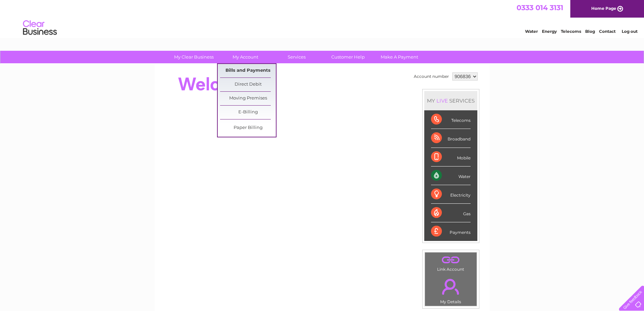  I want to click on a: Moving Premises, so click(248, 99).